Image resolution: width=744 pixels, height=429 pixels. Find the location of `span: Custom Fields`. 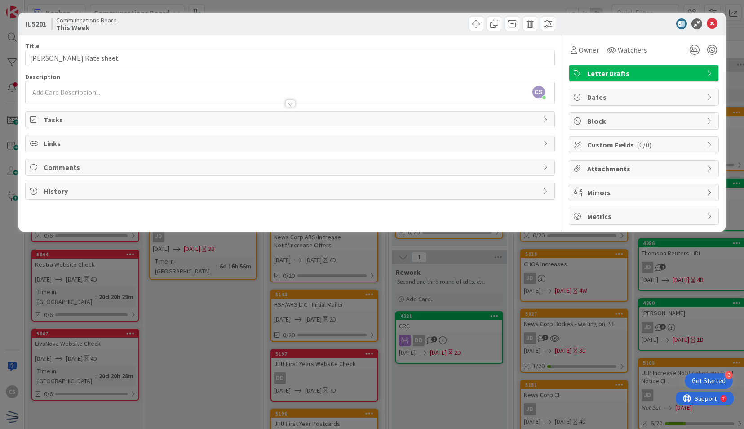

span: Custom Fields is located at coordinates (645, 145).